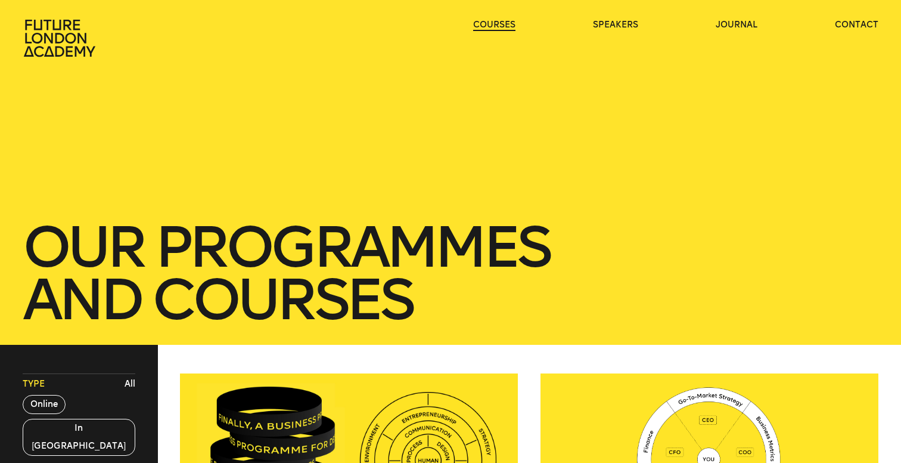  Describe the element at coordinates (857, 25) in the screenshot. I see `a: contact` at that location.